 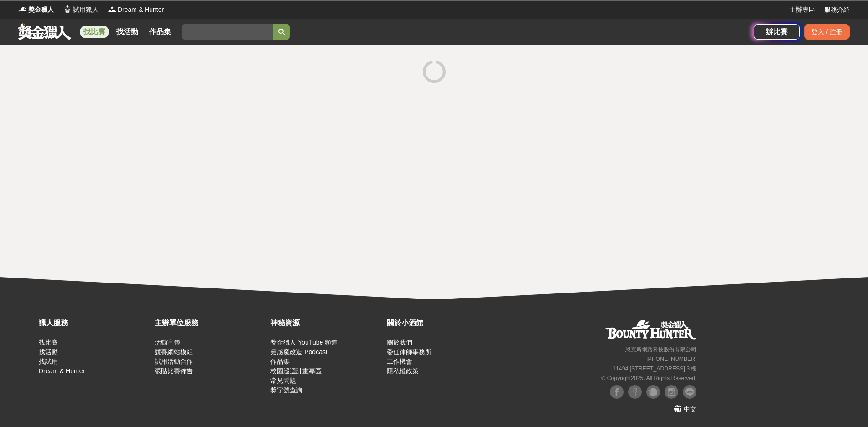 What do you see at coordinates (837, 10) in the screenshot?
I see `a: 服務介紹` at bounding box center [837, 10].